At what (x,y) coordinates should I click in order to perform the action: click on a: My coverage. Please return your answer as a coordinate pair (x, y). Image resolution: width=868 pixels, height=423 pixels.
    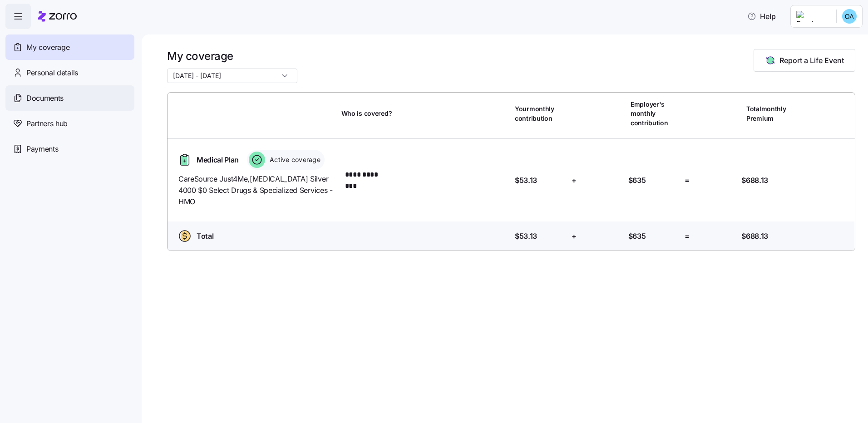
    Looking at the image, I should click on (70, 47).